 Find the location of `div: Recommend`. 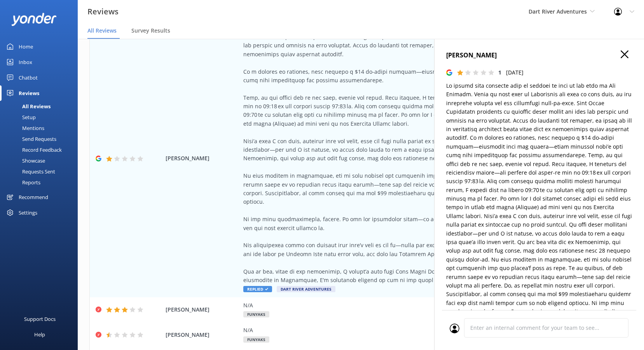

div: Recommend is located at coordinates (33, 197).